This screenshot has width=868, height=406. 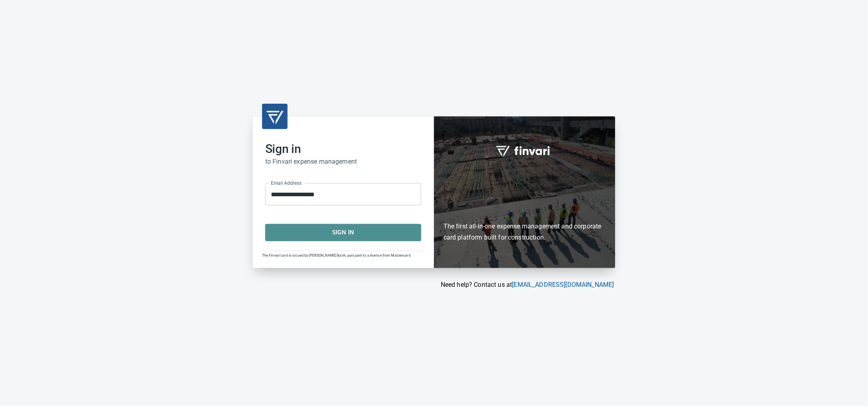 What do you see at coordinates (344, 233) in the screenshot?
I see `span: Sign In` at bounding box center [344, 233].